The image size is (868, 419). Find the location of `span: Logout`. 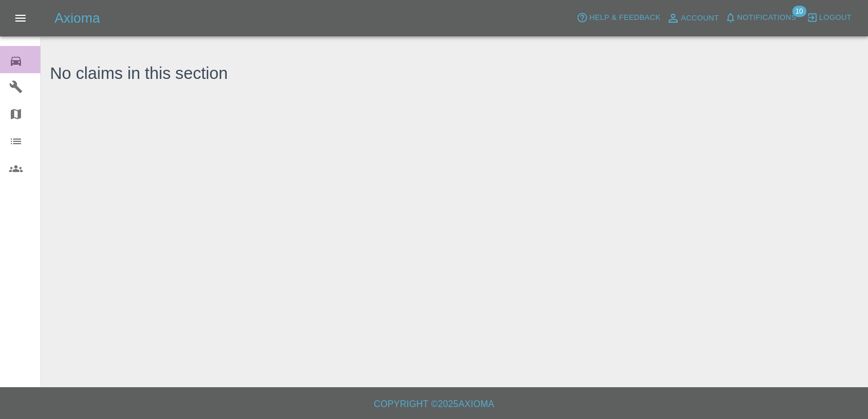

span: Logout is located at coordinates (834, 17).